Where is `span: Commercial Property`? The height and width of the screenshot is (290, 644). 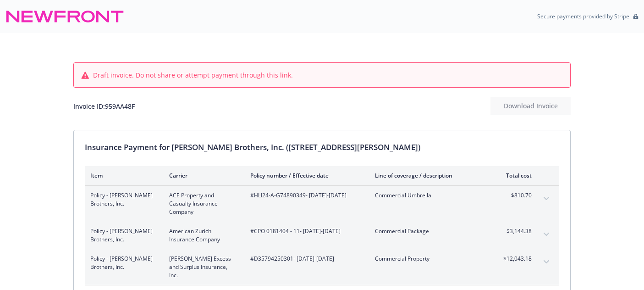 span: Commercial Property is located at coordinates (429, 259).